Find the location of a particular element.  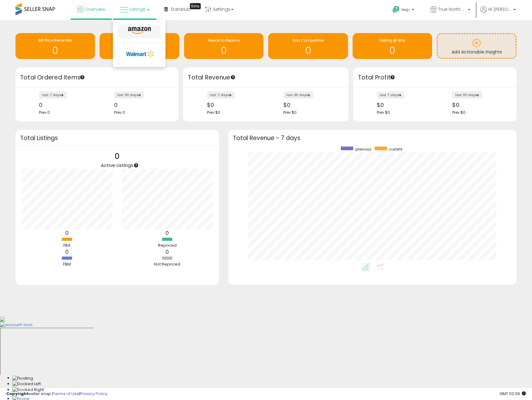

a: Add Actionable Insights is located at coordinates (476, 46).